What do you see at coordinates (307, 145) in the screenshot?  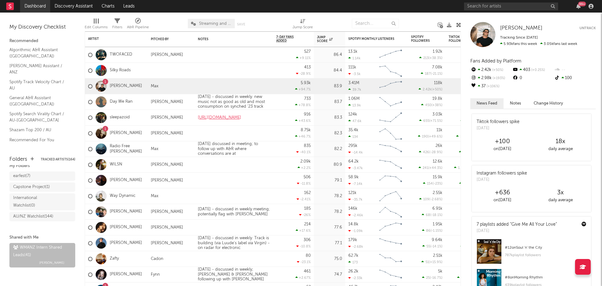 I see `div: 835` at bounding box center [307, 145].